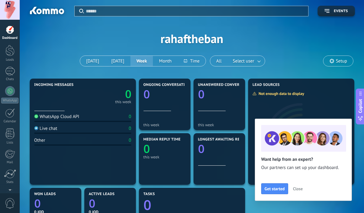 Image resolution: width=364 pixels, height=213 pixels. I want to click on div: Not enough data to display, so click(280, 93).